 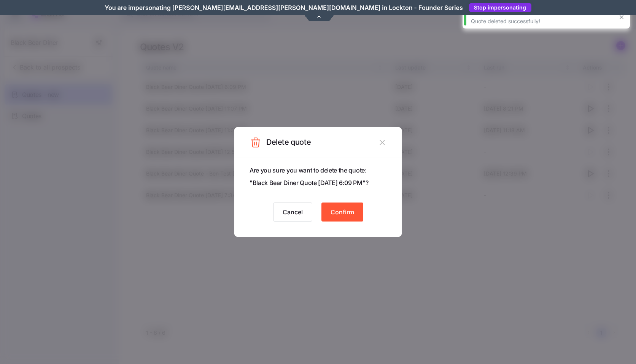 What do you see at coordinates (289, 142) in the screenshot?
I see `span: Delete quote` at bounding box center [289, 142].